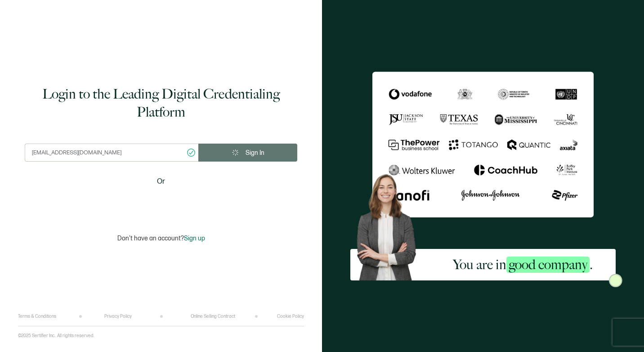 This screenshot has height=352, width=644. What do you see at coordinates (161, 238) in the screenshot?
I see `p: Don't have an account?` at bounding box center [161, 238].